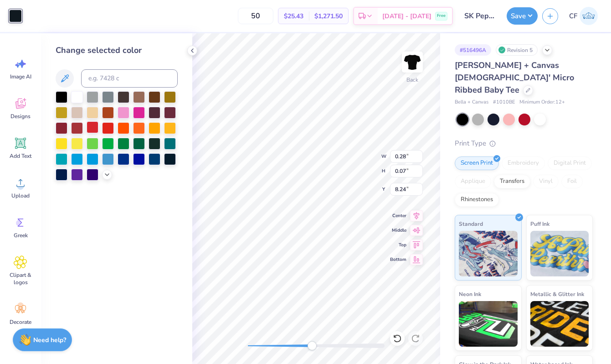 The height and width of the screenshot is (364, 611). What do you see at coordinates (473, 50) in the screenshot?
I see `div: # 516496A` at bounding box center [473, 50].